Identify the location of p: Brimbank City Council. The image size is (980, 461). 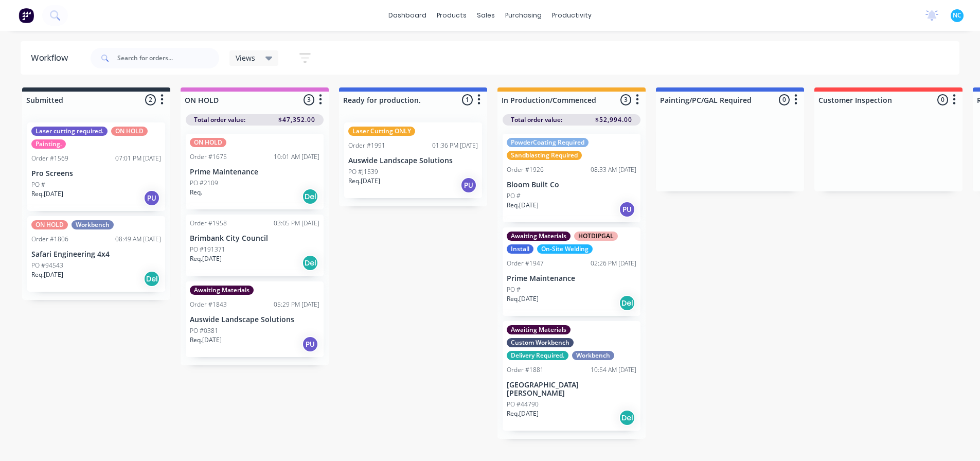
(254, 238).